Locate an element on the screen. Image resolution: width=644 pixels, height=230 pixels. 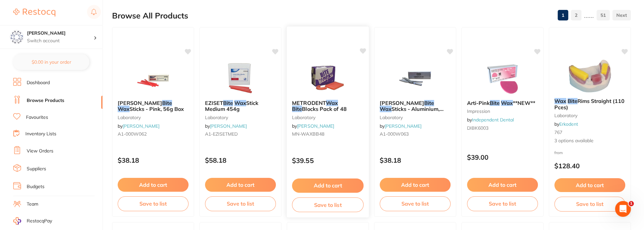
a: Favourites is located at coordinates (37, 118).